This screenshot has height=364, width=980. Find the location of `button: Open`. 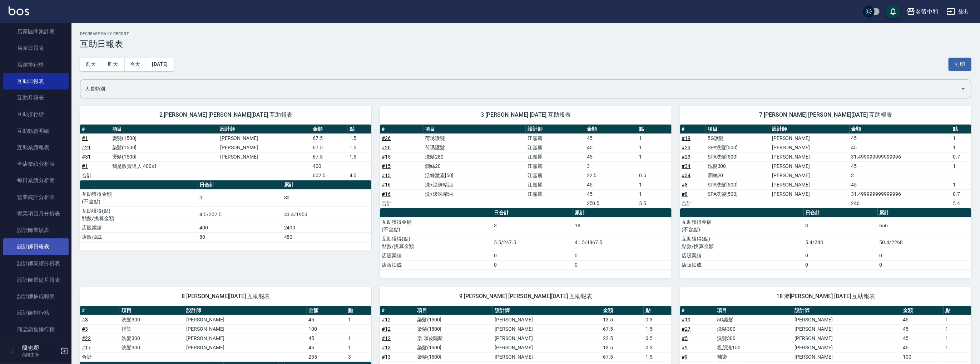

button: Open is located at coordinates (963, 89).